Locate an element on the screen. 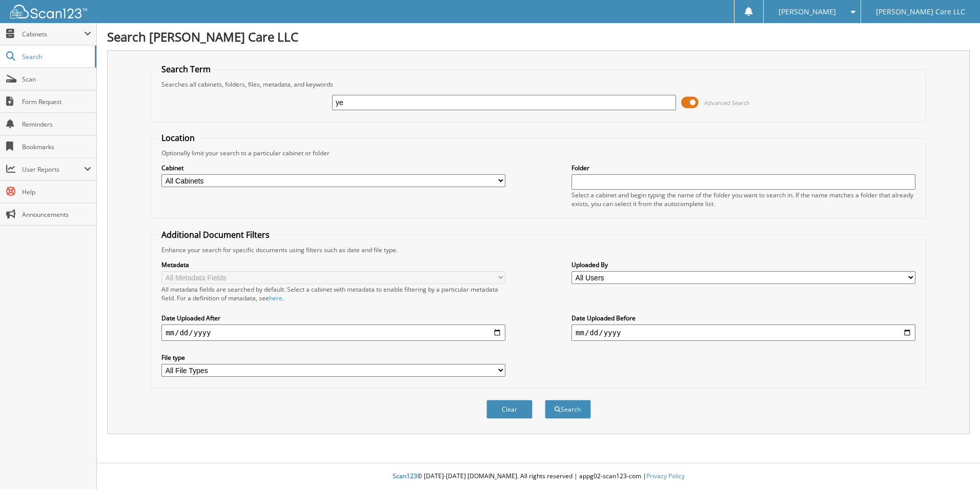 The height and width of the screenshot is (489, 980). label: Folder is located at coordinates (743, 168).